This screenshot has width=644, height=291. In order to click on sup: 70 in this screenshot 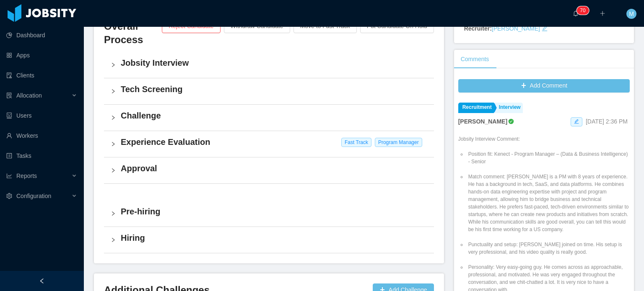, I will do `click(583, 10)`.